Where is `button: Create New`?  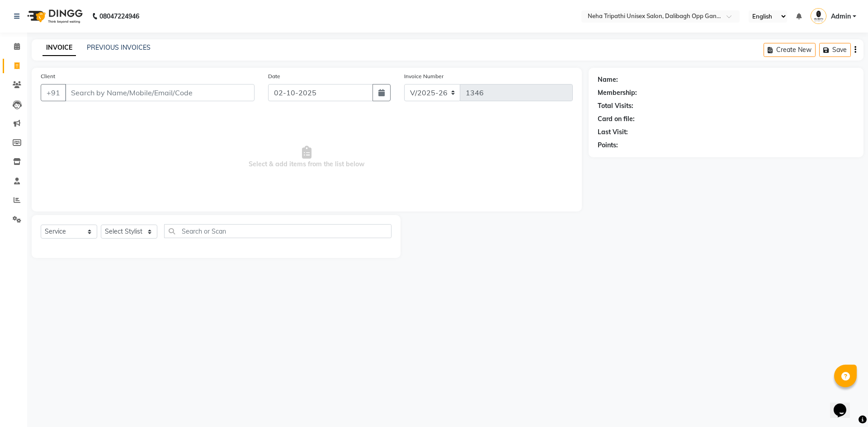
button: Create New is located at coordinates (789, 50).